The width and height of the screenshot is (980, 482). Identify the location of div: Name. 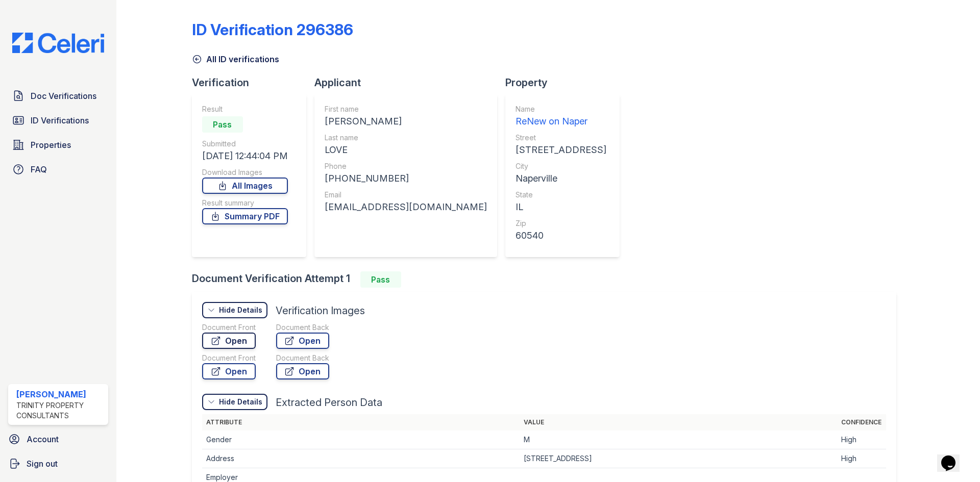
(561, 109).